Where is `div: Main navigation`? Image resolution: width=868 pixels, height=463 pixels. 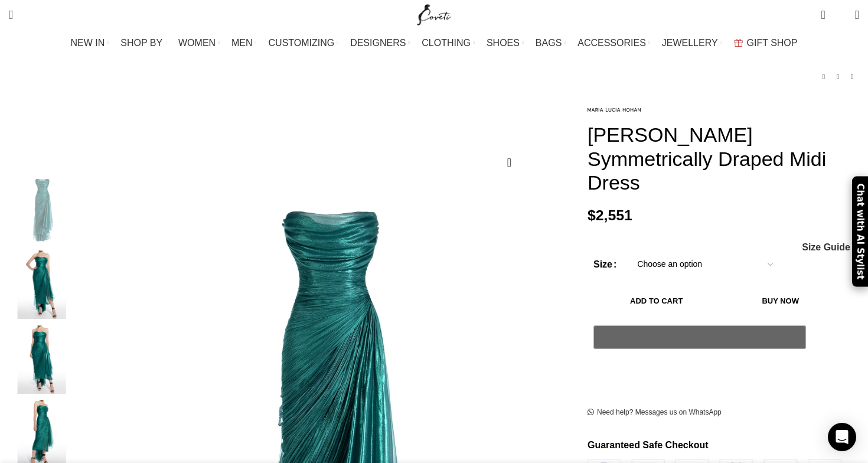
div: Main navigation is located at coordinates (434, 43).